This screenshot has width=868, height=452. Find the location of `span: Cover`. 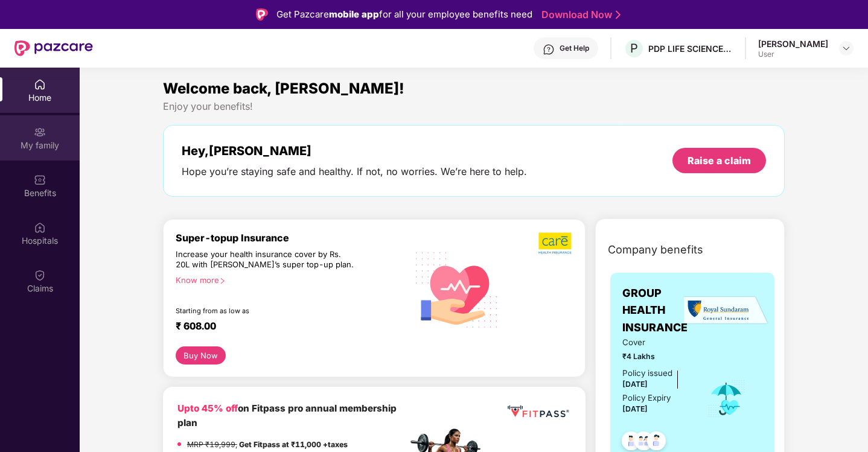

span: Cover is located at coordinates (656, 342).